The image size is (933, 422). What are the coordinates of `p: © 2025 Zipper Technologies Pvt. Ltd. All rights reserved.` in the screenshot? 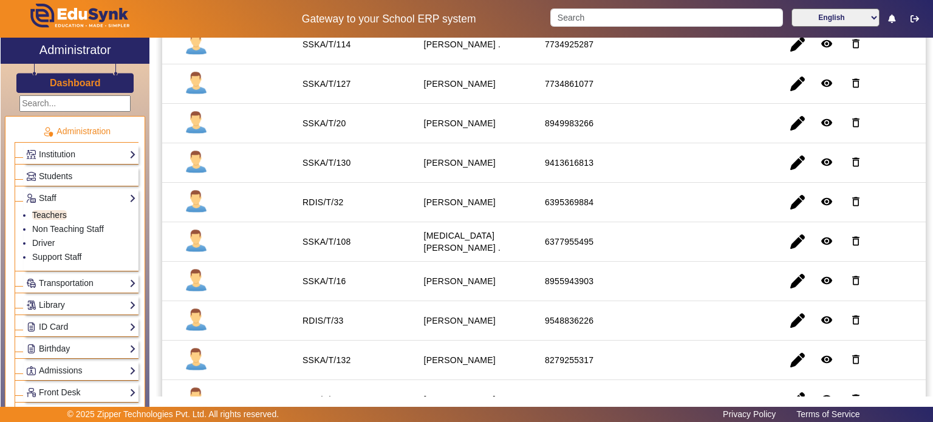 It's located at (173, 414).